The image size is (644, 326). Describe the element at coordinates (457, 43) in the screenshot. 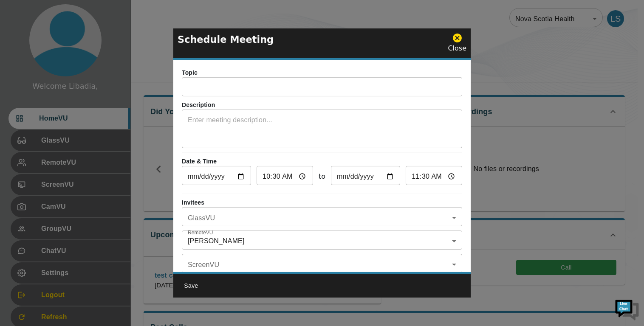

I see `div: Close` at that location.